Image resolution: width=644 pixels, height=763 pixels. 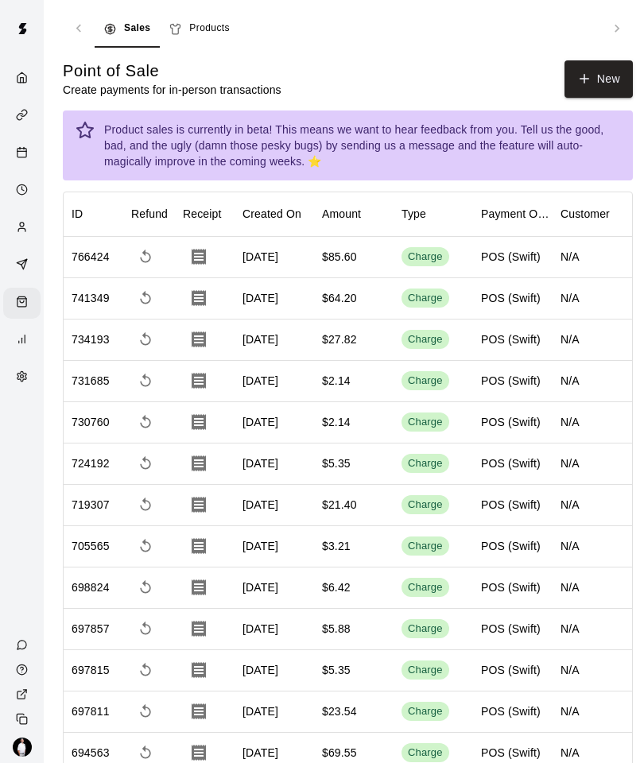 I want to click on img: Swift logo, so click(x=22, y=29).